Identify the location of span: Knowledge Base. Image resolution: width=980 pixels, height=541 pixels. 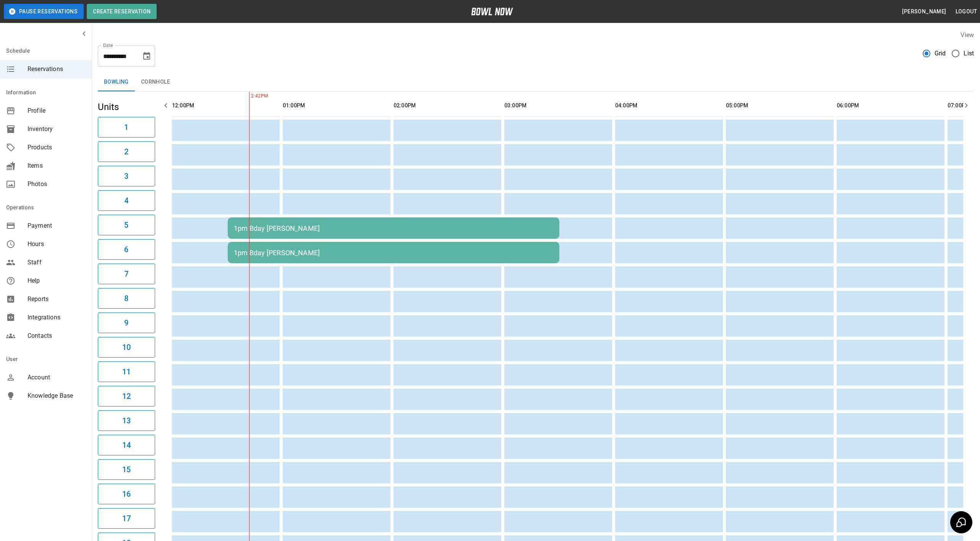
(57, 396).